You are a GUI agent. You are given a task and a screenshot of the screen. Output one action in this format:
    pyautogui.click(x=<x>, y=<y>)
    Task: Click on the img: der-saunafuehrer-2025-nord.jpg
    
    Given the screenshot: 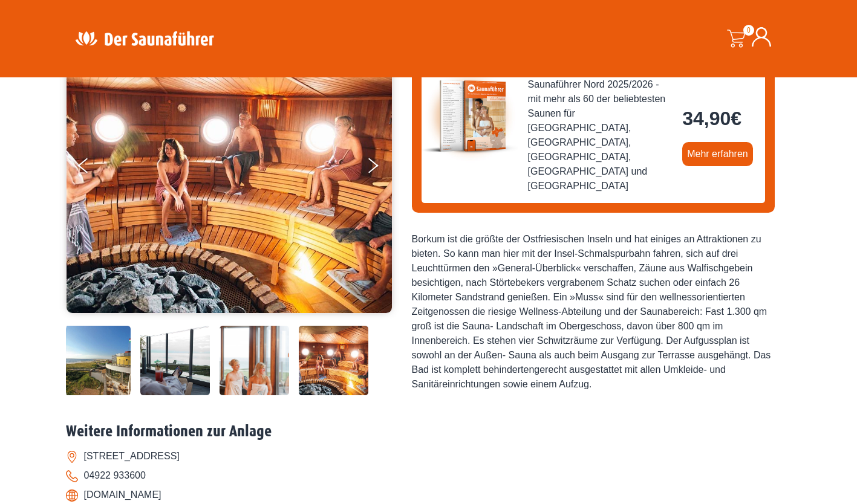 What is the action you would take?
    pyautogui.click(x=470, y=116)
    